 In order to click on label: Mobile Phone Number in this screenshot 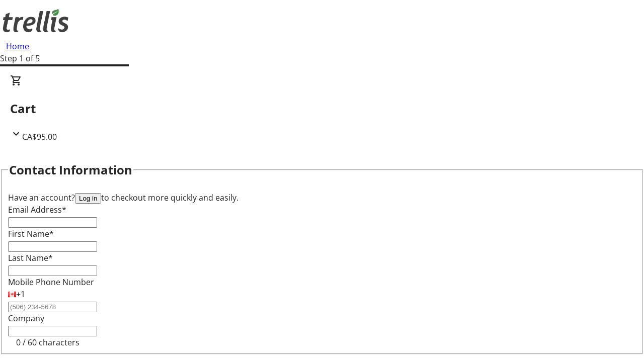, I will do `click(51, 282)`.